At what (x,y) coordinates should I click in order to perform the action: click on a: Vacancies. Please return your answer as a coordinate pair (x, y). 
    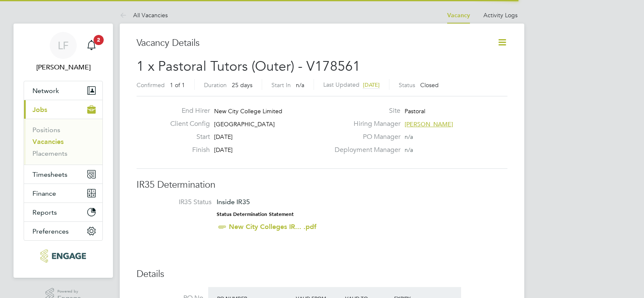
    Looking at the image, I should click on (48, 141).